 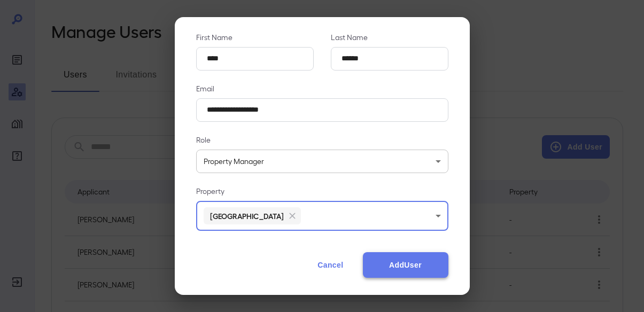 What do you see at coordinates (322, 161) in the screenshot?
I see `div: Property Manager` at bounding box center [322, 161].